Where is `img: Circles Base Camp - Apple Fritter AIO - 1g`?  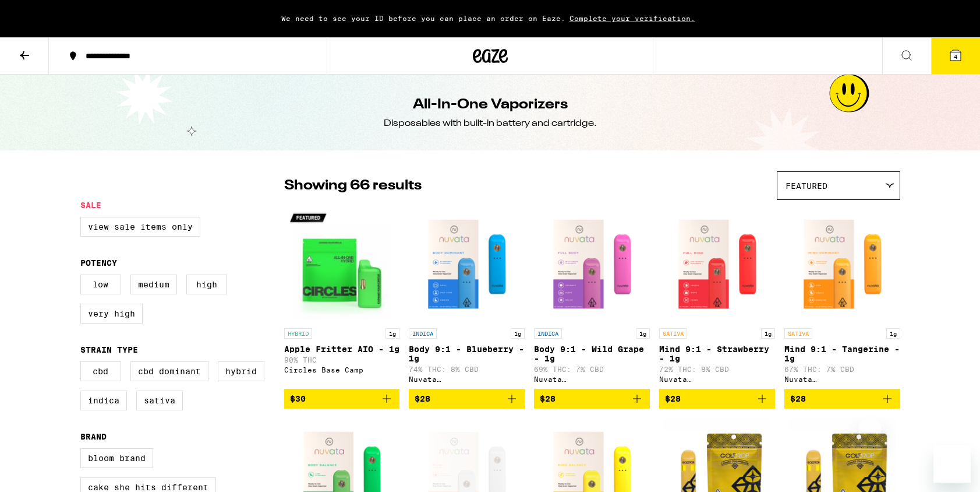 img: Circles Base Camp - Apple Fritter AIO - 1g is located at coordinates (342, 264).